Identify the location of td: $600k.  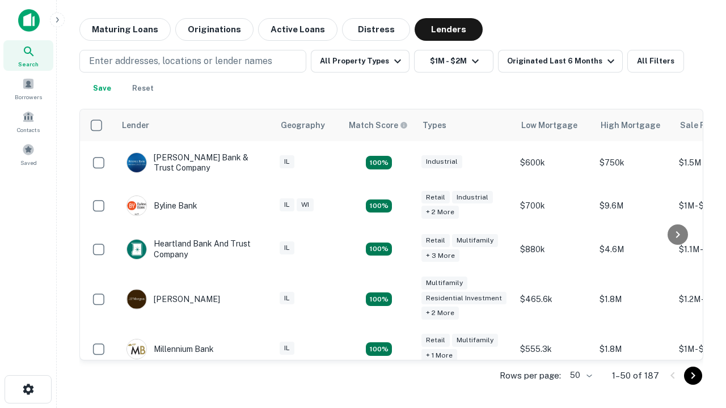
(554, 163).